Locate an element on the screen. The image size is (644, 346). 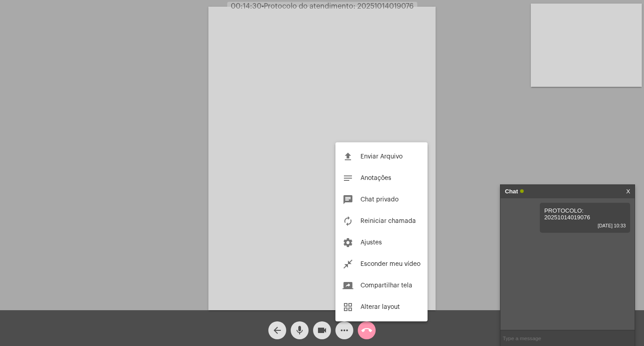
span: Anotações is located at coordinates (376, 178).